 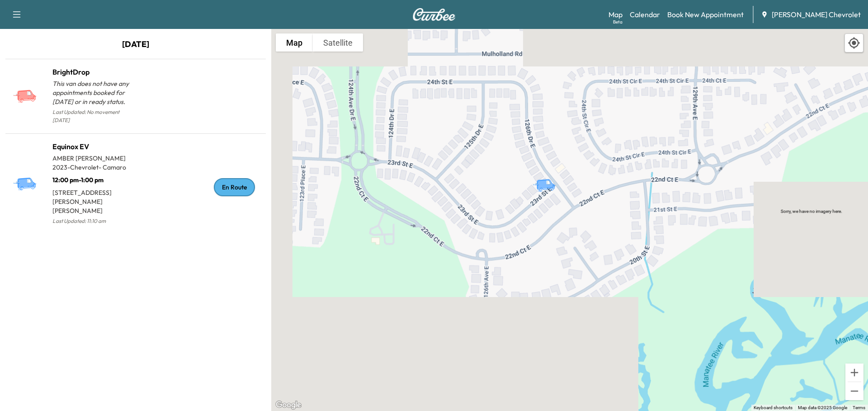 What do you see at coordinates (617, 22) in the screenshot?
I see `div: Beta` at bounding box center [617, 22].